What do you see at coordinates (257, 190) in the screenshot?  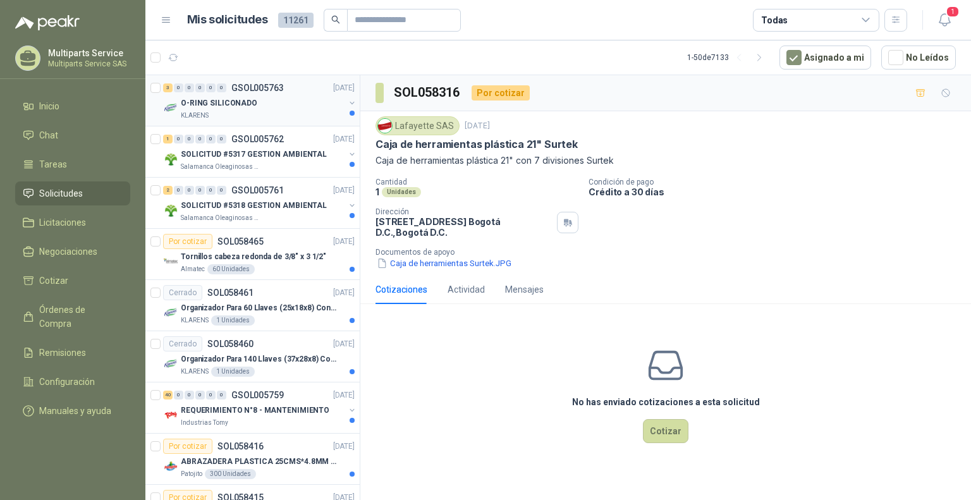 I see `p: GSOL005761` at bounding box center [257, 190].